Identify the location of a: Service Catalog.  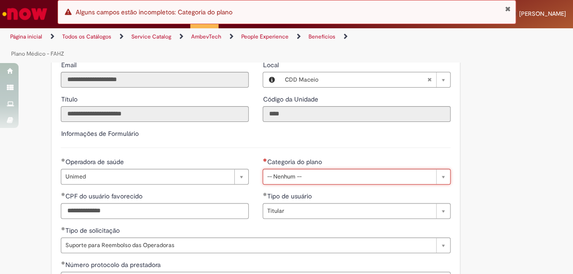
(151, 37).